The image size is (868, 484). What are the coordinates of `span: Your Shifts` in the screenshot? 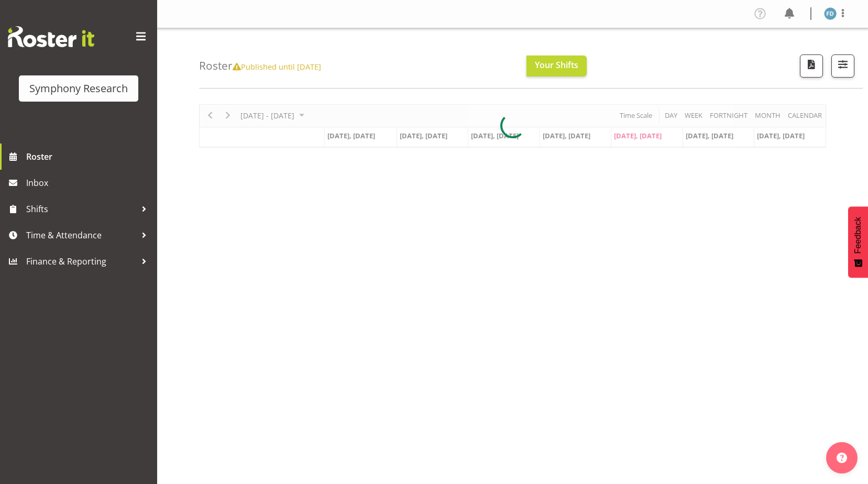 It's located at (556, 65).